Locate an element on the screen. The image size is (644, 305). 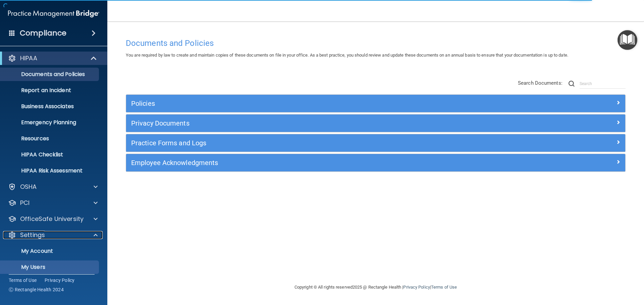
p: Documents and Policies is located at coordinates (50, 75).